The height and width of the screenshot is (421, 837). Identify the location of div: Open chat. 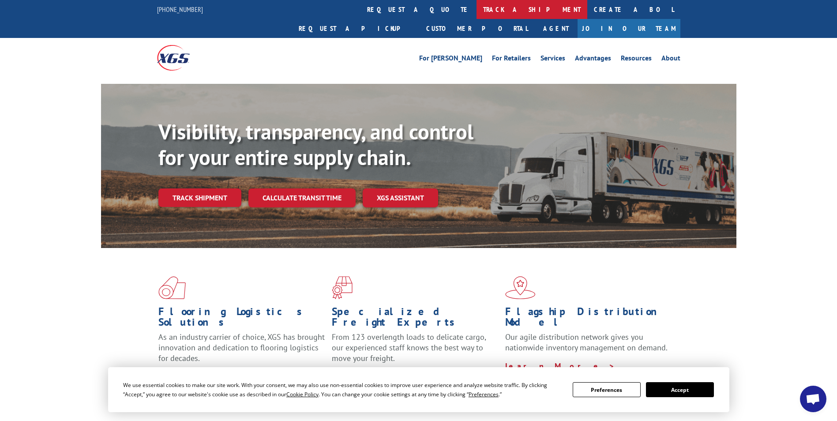
(813, 399).